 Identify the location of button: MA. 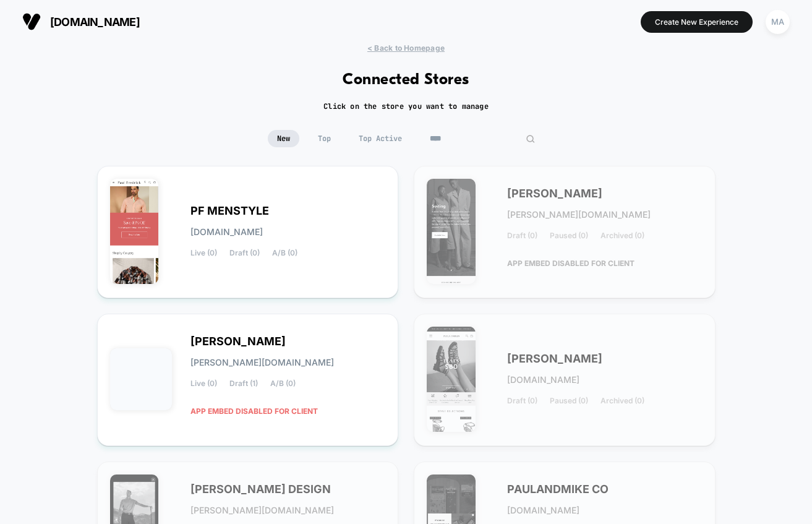
(777, 22).